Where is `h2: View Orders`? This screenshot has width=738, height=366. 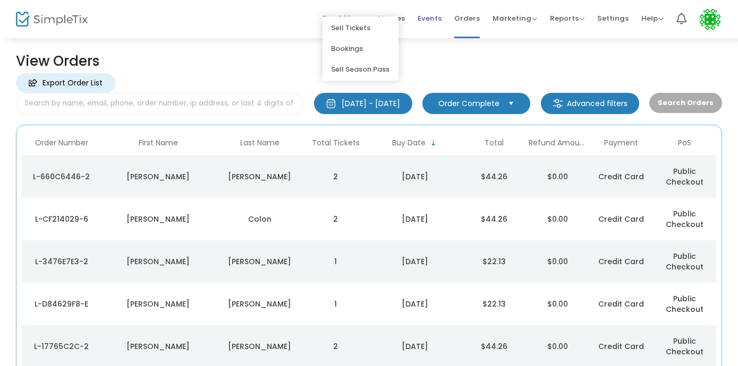
h2: View Orders is located at coordinates (369, 61).